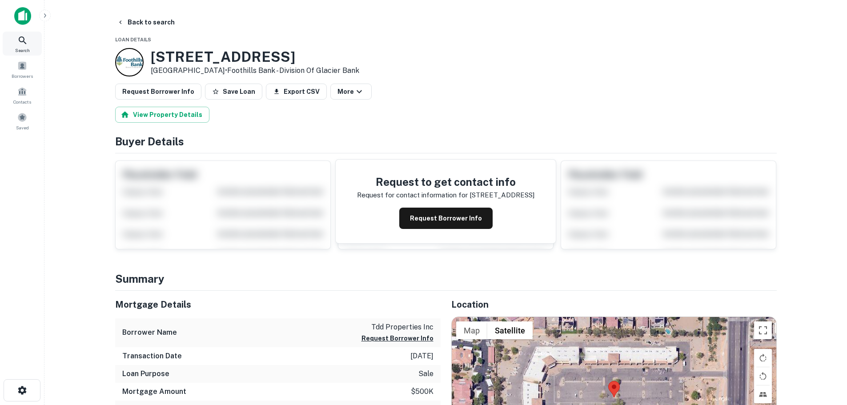 Image resolution: width=847 pixels, height=405 pixels. What do you see at coordinates (22, 95) in the screenshot?
I see `div: Contacts` at bounding box center [22, 95].